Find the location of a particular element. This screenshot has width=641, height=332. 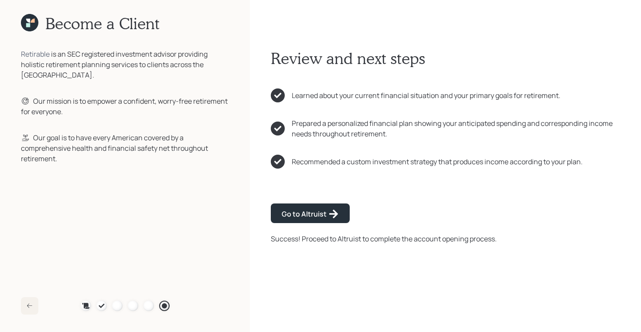

div: Go to Altruist is located at coordinates (310, 214).